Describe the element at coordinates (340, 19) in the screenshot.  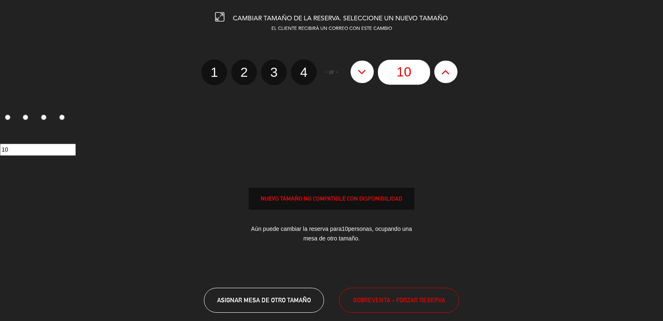
I see `span: CAMBIAR TAMAÑO DE LA RESERVA. SELECCIONE UN NUEVO TAMAÑO` at that location.